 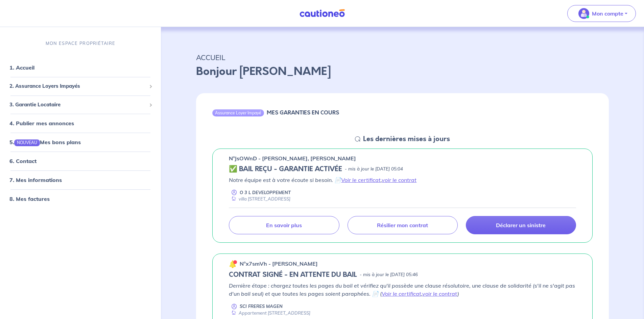 What do you see at coordinates (80, 105) in the screenshot?
I see `div: 3. Garantie Locataire` at bounding box center [80, 105].